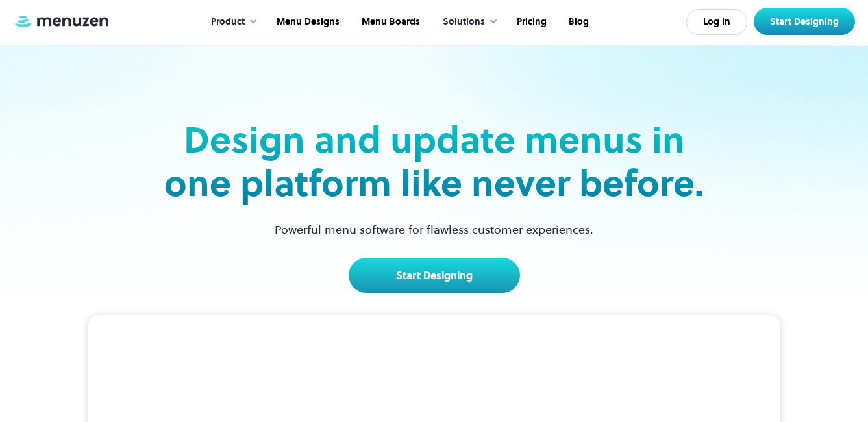 The height and width of the screenshot is (422, 868). Describe the element at coordinates (307, 22) in the screenshot. I see `a: Menu Designs` at that location.